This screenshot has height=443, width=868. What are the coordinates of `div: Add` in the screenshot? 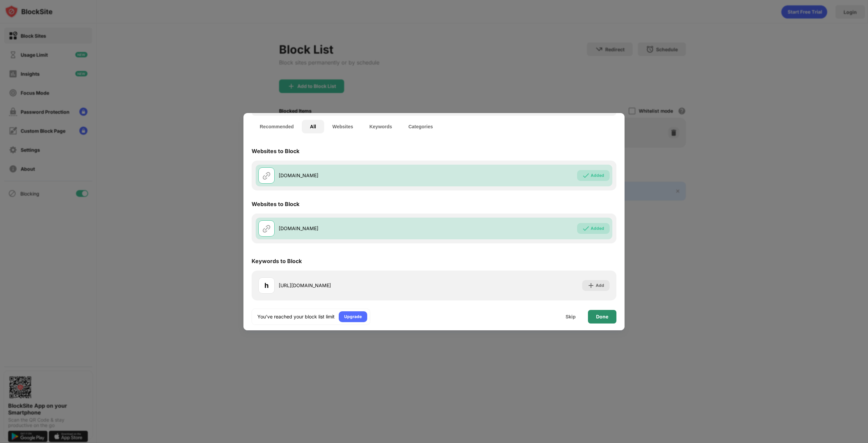 It's located at (600, 286).